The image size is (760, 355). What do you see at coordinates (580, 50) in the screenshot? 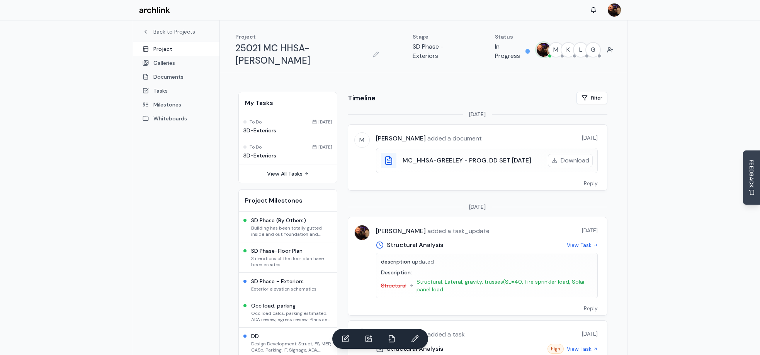
I see `span: L` at bounding box center [580, 50].